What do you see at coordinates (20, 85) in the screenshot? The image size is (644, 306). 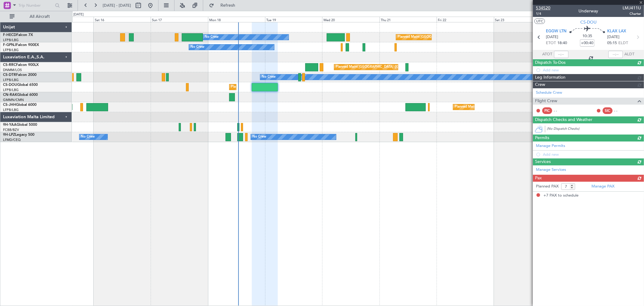 I see `a: CS-DOUGlobal 6500` at bounding box center [20, 85].